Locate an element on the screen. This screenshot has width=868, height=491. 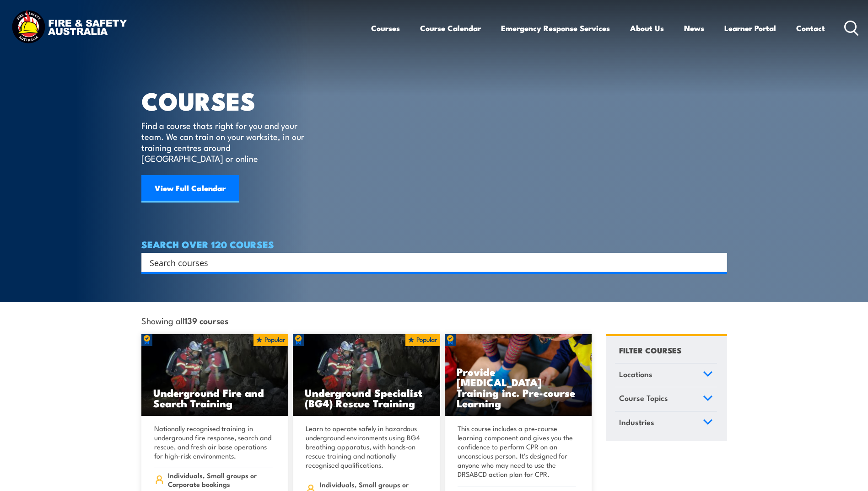
span: Course Topics is located at coordinates (643, 398).